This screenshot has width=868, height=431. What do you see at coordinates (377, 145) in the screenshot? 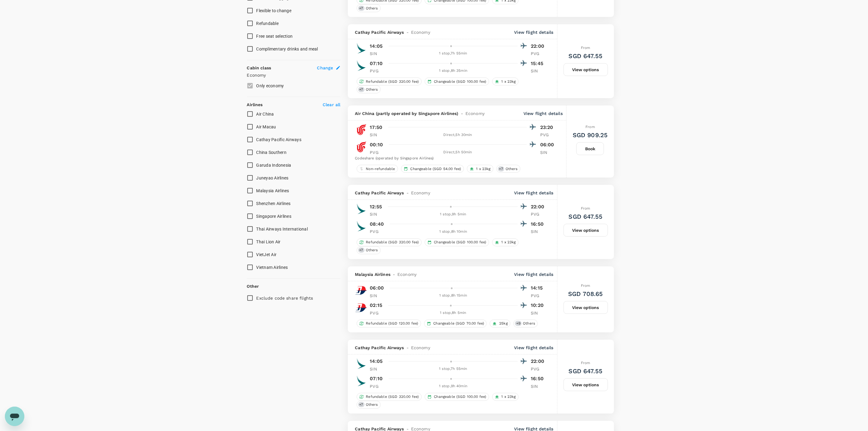
I see `p: 00:10` at bounding box center [377, 145].